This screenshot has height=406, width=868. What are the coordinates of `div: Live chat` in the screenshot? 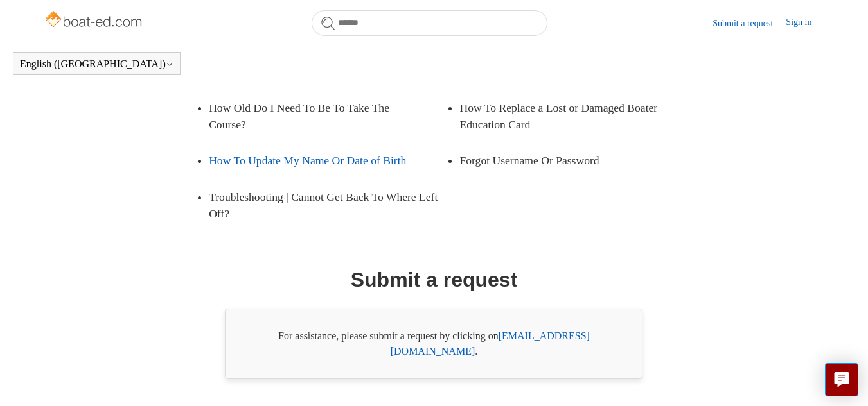 It's located at (841, 380).